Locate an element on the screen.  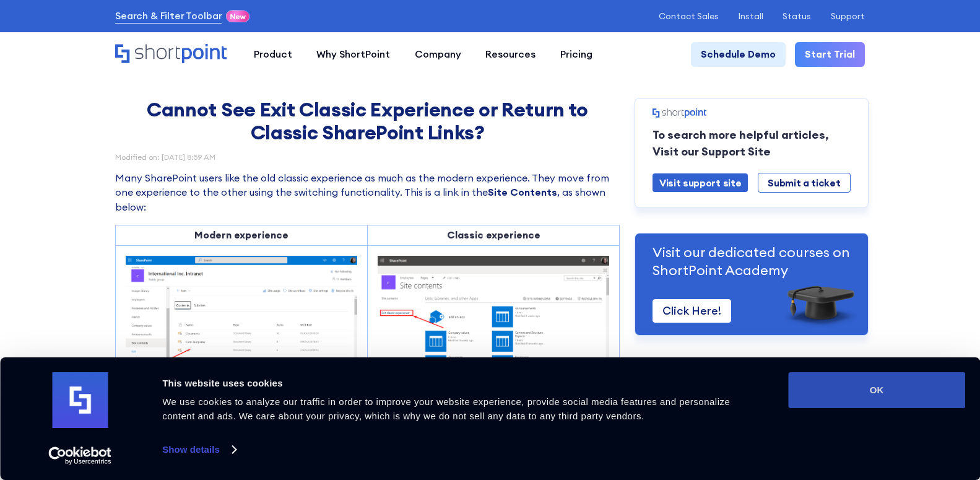
div: Company is located at coordinates (438, 55).